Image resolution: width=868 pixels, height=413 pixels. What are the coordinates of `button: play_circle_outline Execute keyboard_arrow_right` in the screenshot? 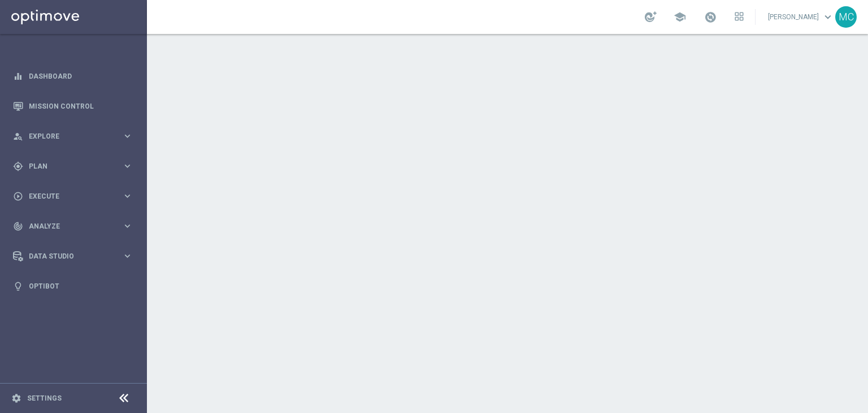 It's located at (73, 196).